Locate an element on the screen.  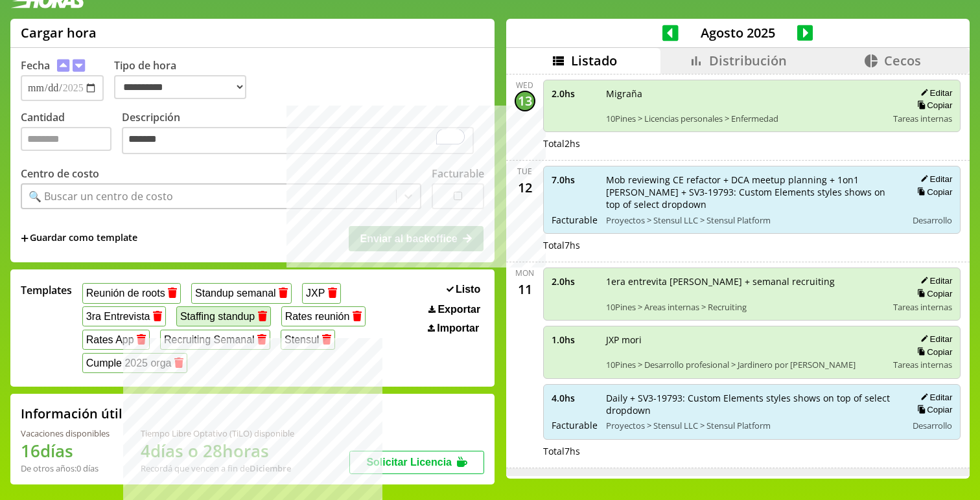
button: Reunión de roots is located at coordinates (131, 293).